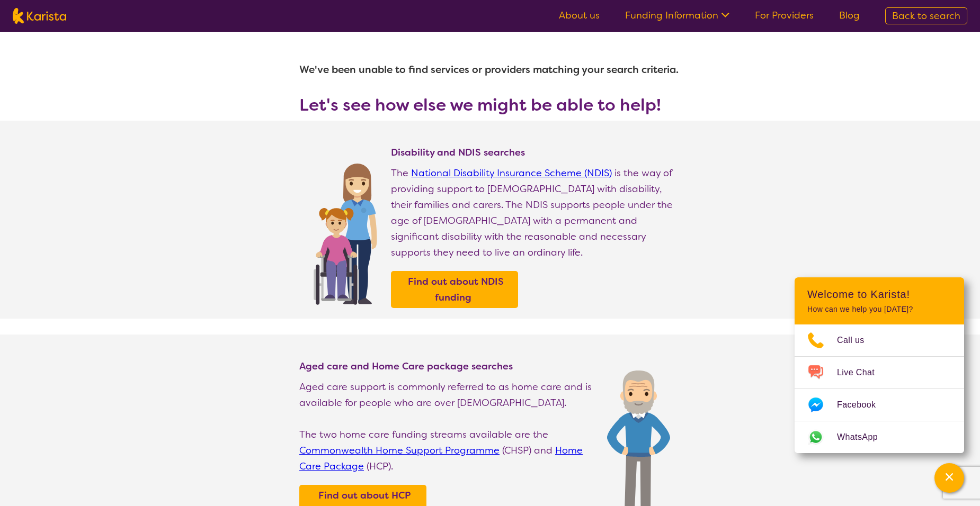  I want to click on b: Find out about NDIS funding, so click(456, 290).